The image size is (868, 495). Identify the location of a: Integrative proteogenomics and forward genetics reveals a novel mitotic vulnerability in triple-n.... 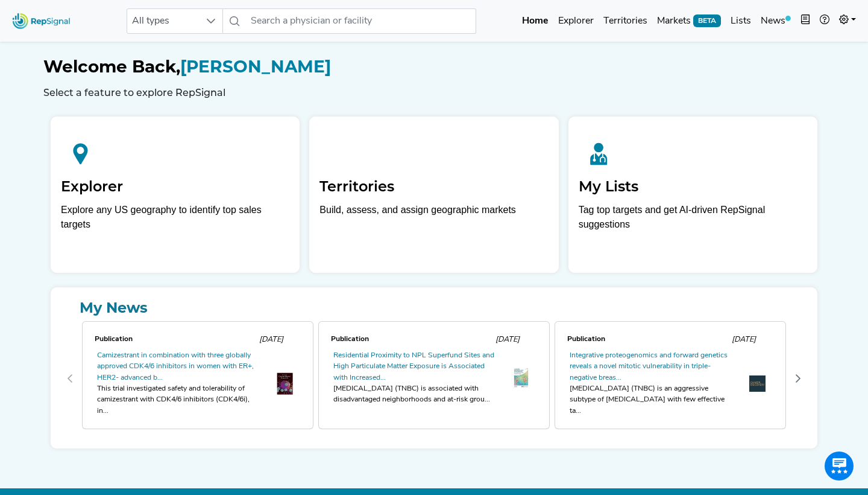
(649, 366).